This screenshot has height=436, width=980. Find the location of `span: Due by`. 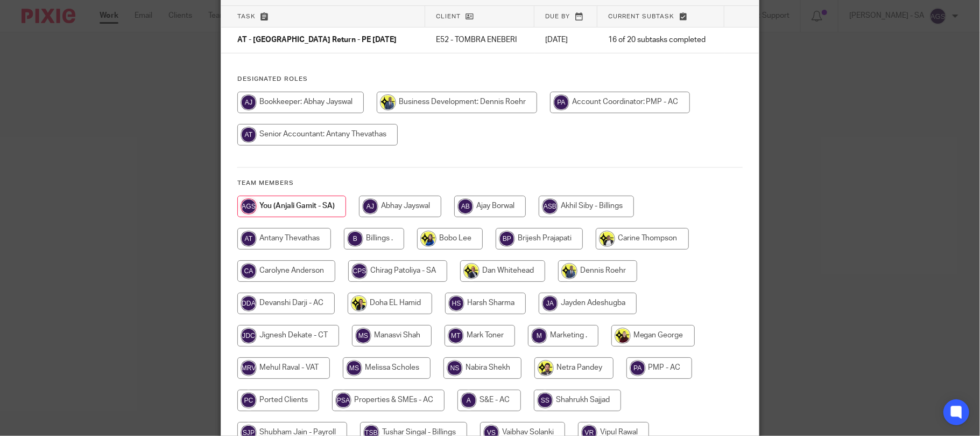

span: Due by is located at coordinates (558, 16).